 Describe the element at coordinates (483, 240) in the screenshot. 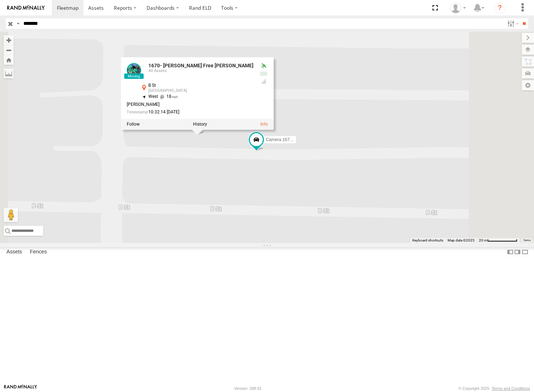

I see `span: 20 m` at that location.